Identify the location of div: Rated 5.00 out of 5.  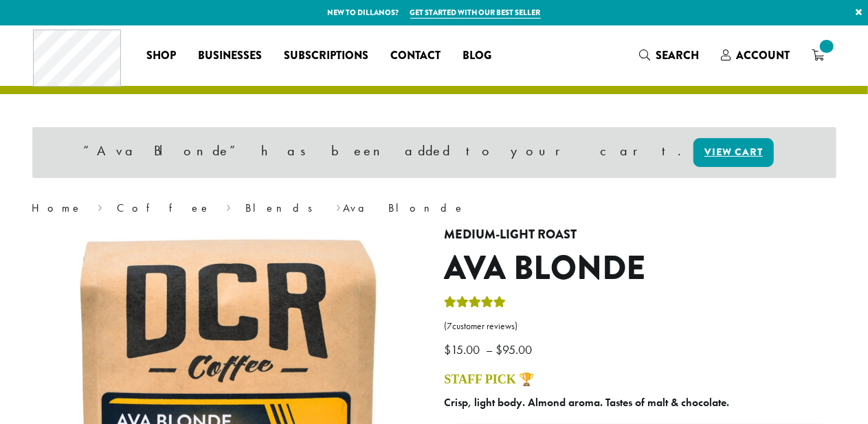
(476, 304).